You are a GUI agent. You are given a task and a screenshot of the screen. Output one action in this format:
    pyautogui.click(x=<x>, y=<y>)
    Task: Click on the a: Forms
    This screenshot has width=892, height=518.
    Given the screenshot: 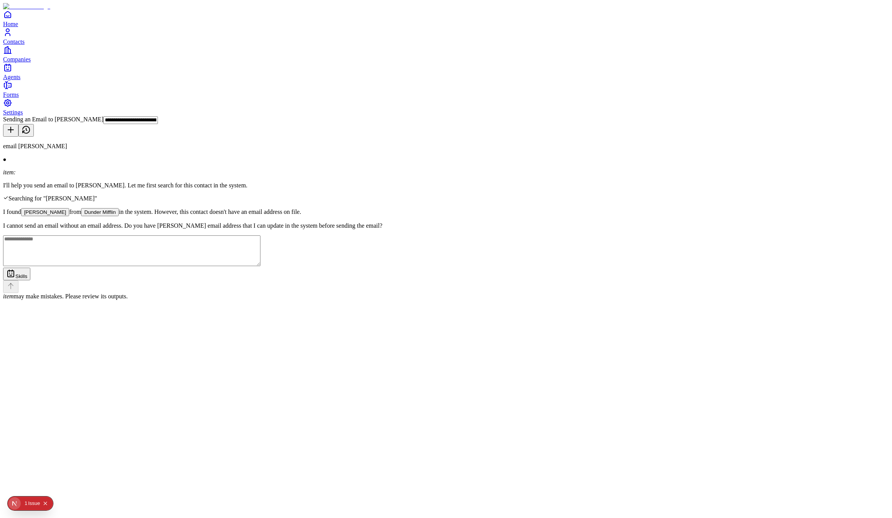 What is the action you would take?
    pyautogui.click(x=446, y=89)
    